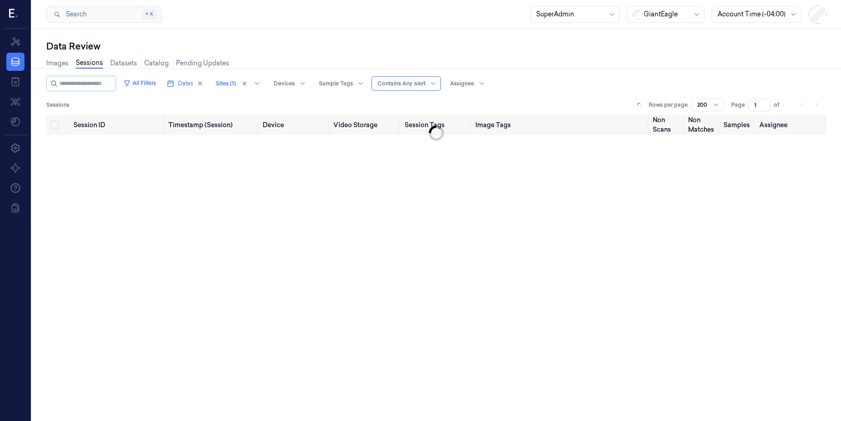 Image resolution: width=841 pixels, height=421 pixels. Describe the element at coordinates (140, 83) in the screenshot. I see `button: All Filters` at that location.